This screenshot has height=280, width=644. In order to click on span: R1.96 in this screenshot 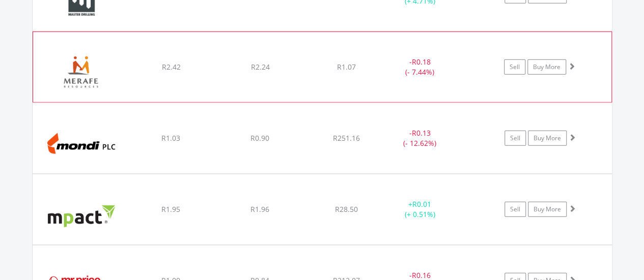, I will do `click(259, 209)`.